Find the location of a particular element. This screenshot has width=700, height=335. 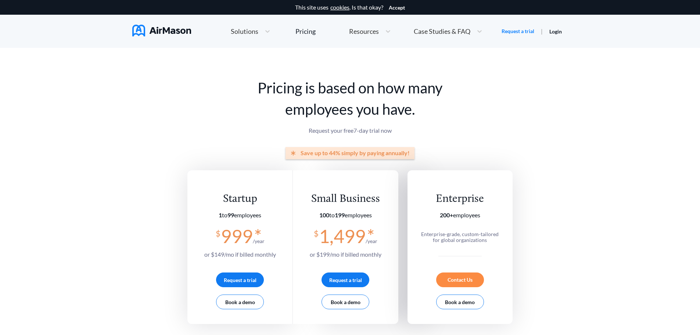

a: Request a trial is located at coordinates (518, 31).